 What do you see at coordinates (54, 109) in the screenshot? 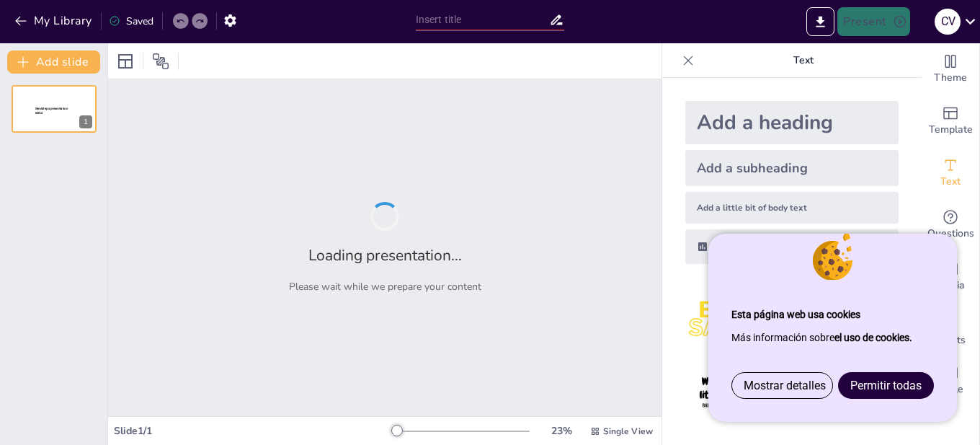
I see `div: Sendsteps presentation editor1` at bounding box center [54, 109].